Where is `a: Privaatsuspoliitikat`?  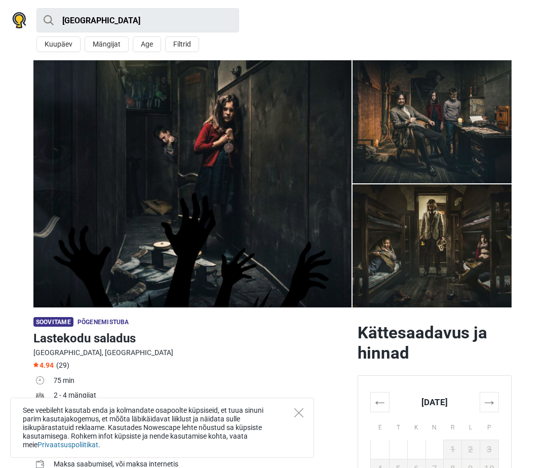 a: Privaatsuspoliitikat is located at coordinates (68, 445).